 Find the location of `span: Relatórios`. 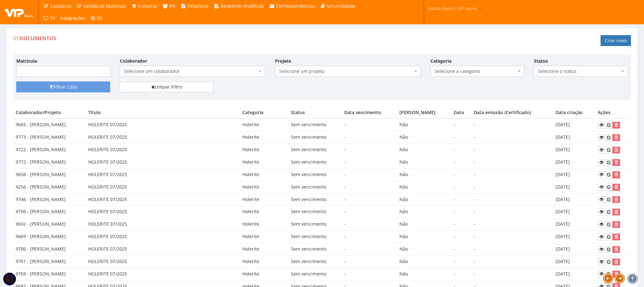

span: Relatórios is located at coordinates (198, 5).